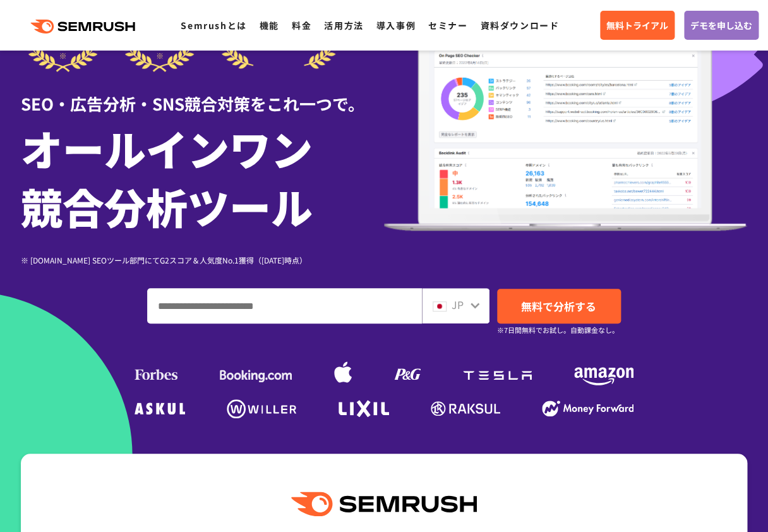 The image size is (768, 532). I want to click on span: 無料で分析する, so click(558, 306).